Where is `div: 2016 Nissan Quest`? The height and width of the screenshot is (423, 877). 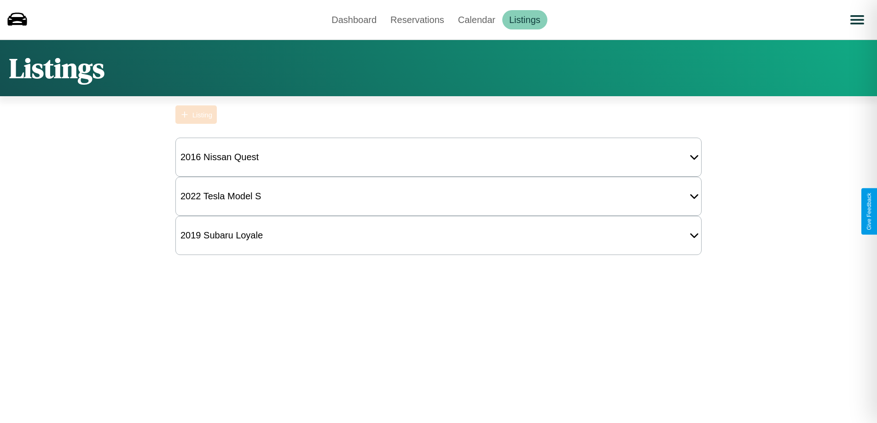
div: 2016 Nissan Quest is located at coordinates (220, 157).